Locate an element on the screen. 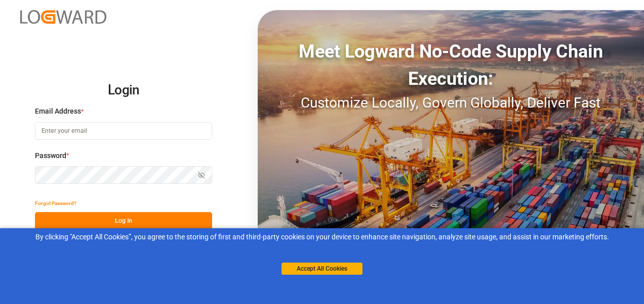 The width and height of the screenshot is (644, 304). img: Logward_new_orange.png is located at coordinates (64, 17).